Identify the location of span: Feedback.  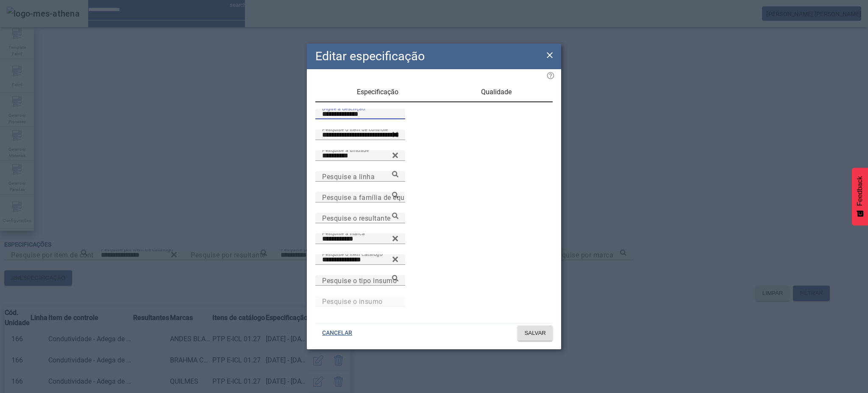
(860, 191).